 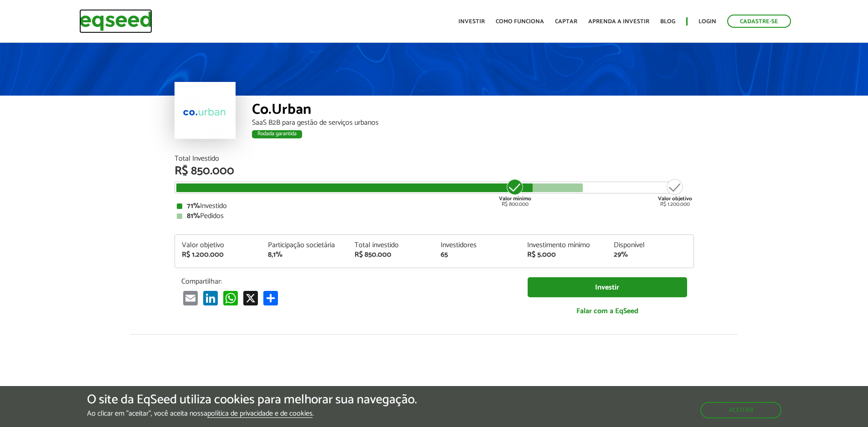 What do you see at coordinates (211, 298) in the screenshot?
I see `a: LinkedIn` at bounding box center [211, 298].